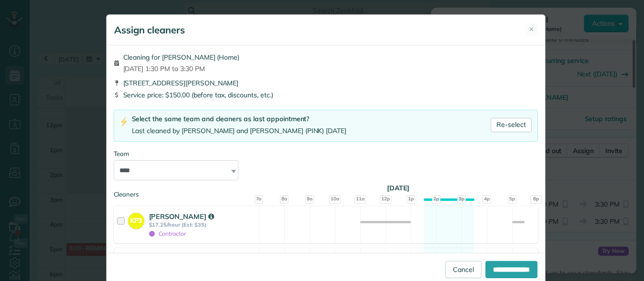  I want to click on strong: KP3, so click(136, 219).